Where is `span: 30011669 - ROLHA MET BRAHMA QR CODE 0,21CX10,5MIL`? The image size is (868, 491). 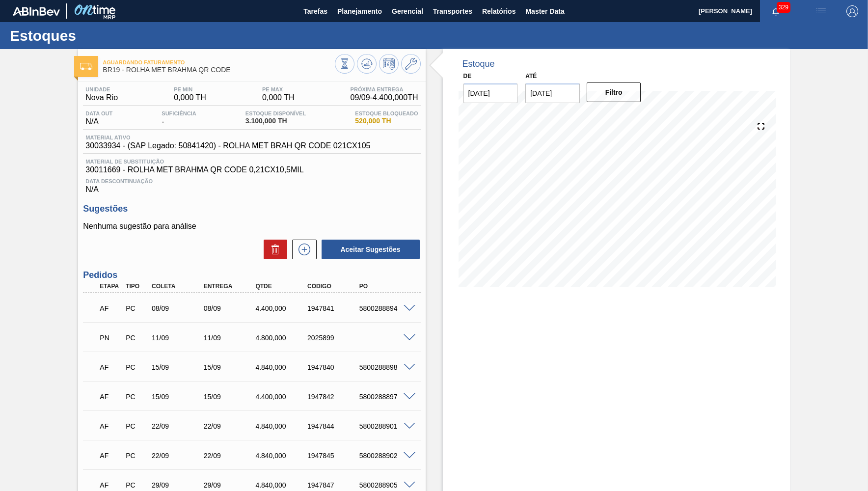 span: 30011669 - ROLHA MET BRAHMA QR CODE 0,21CX10,5MIL is located at coordinates (251, 170).